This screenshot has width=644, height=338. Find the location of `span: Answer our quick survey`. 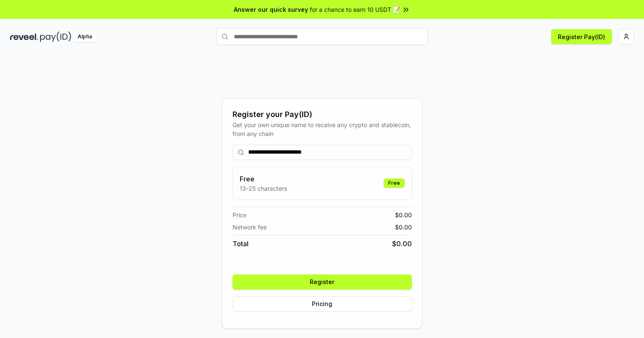

span: Answer our quick survey is located at coordinates (271, 9).